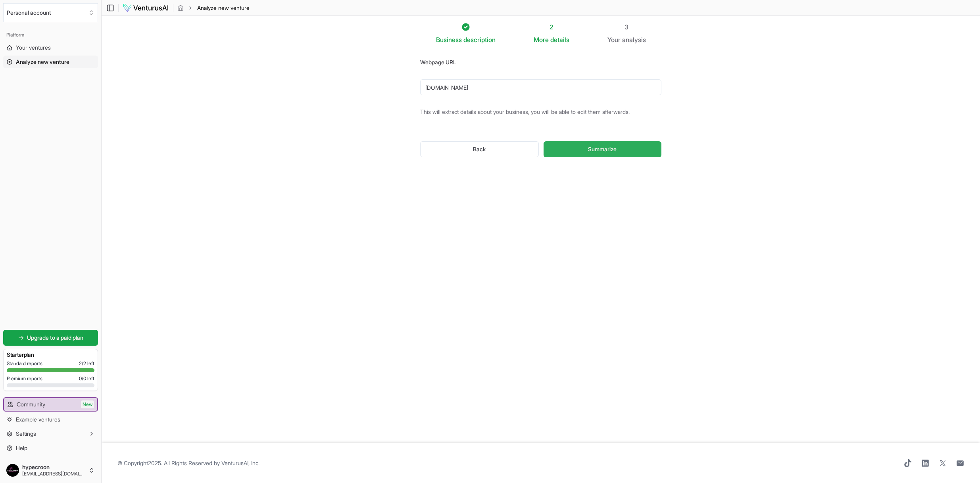 The width and height of the screenshot is (980, 483). I want to click on img: ACg8ocK3cZ0IgbTM7lrhgPMMJdF3RrU4fEXQZBjj-YX4RuTrYhji_HDQ=s96-c, so click(13, 471).